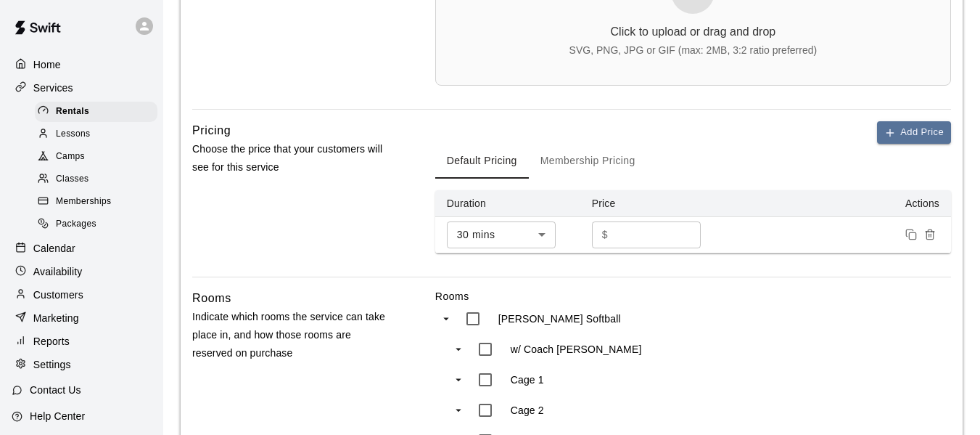  Describe the element at coordinates (99, 224) in the screenshot. I see `a: Packages` at that location.